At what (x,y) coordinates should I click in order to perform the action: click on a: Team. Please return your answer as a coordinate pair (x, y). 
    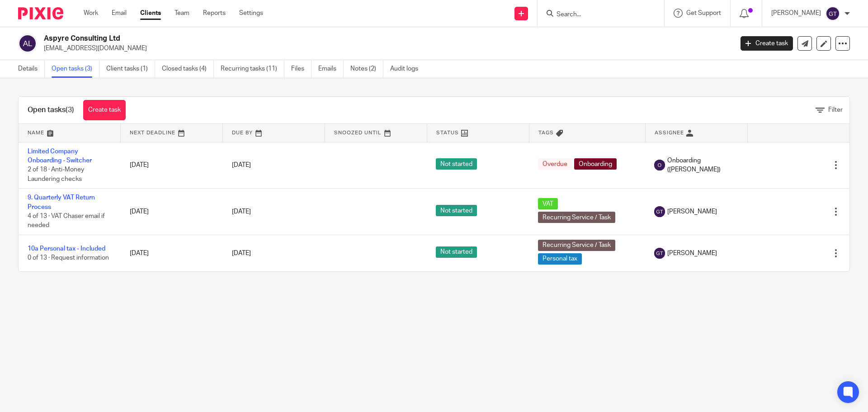
    Looking at the image, I should click on (182, 13).